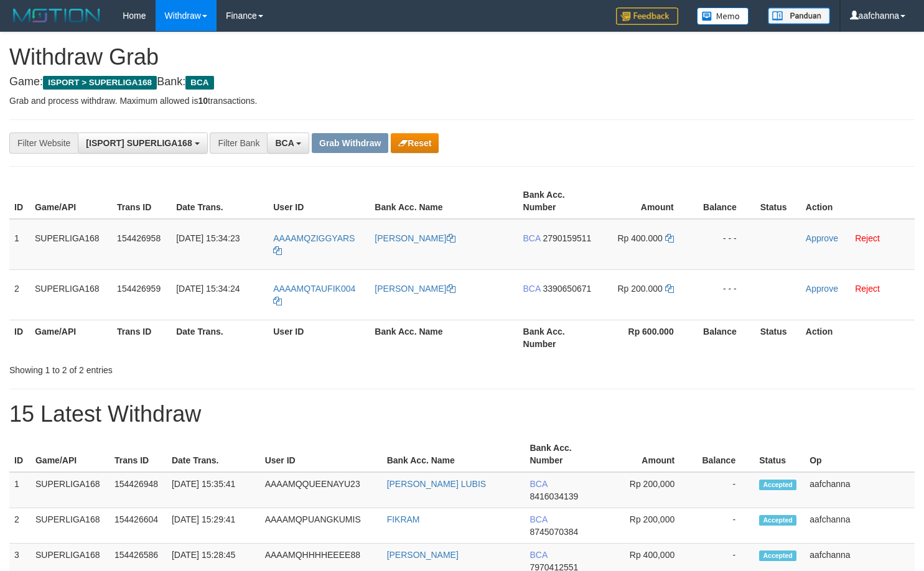 The width and height of the screenshot is (924, 571). What do you see at coordinates (461, 82) in the screenshot?
I see `h4: Game: Bank:` at bounding box center [461, 82].